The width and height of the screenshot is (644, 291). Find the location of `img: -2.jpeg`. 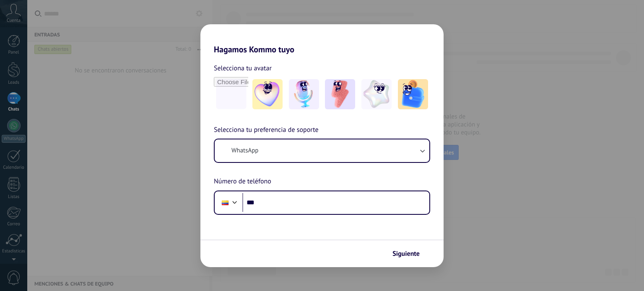

img: -2.jpeg is located at coordinates (304, 94).